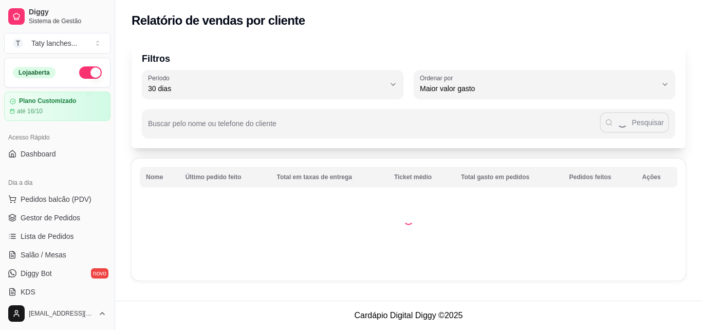  What do you see at coordinates (67, 12) in the screenshot?
I see `span: Diggy` at bounding box center [67, 12].